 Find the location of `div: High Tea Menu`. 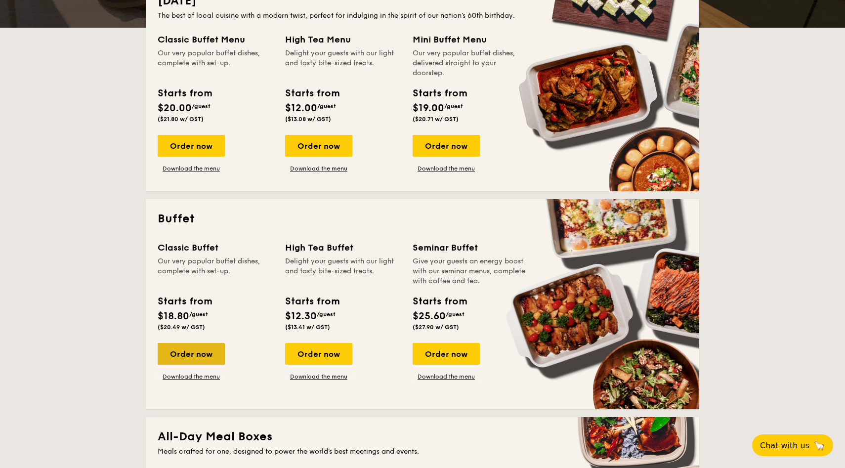

div: High Tea Menu is located at coordinates (343, 40).